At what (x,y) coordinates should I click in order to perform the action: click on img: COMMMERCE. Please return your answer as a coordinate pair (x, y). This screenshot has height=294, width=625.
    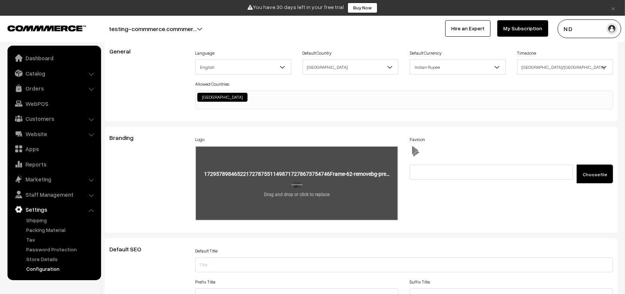
    Looking at the image, I should click on (47, 28).